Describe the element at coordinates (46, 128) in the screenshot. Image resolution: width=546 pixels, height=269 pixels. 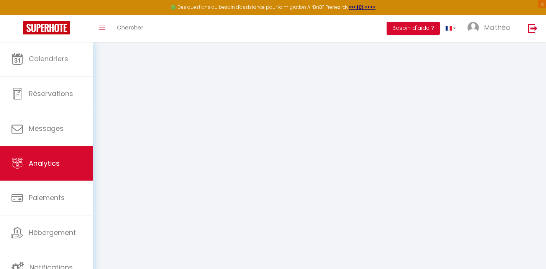
I see `span: Messages` at that location.